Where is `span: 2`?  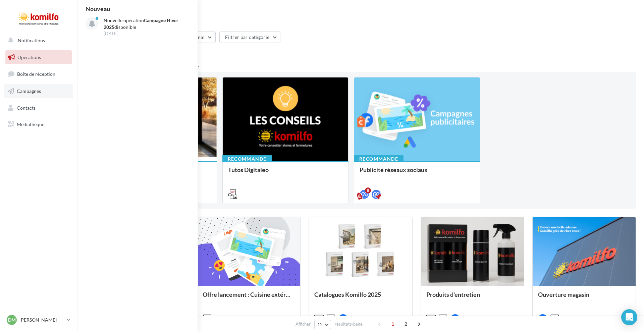
span: 2 is located at coordinates (406, 324).